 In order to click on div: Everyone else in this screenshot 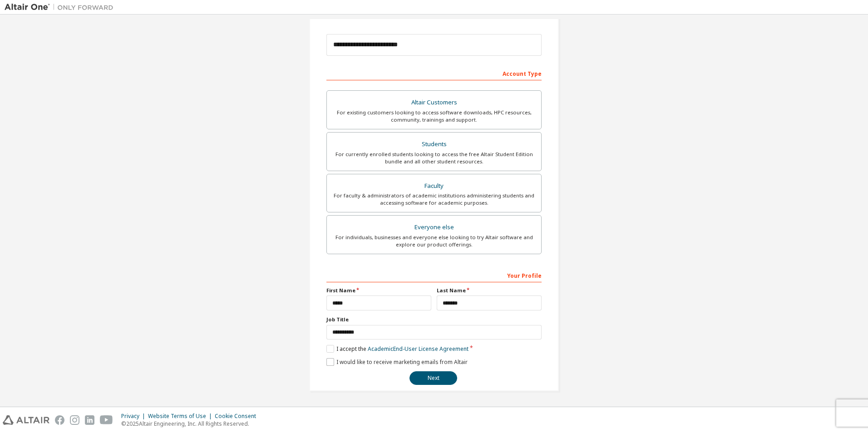, I will do `click(434, 227)`.